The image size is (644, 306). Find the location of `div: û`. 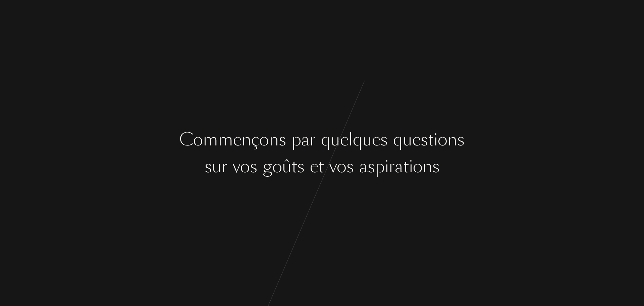

div: û is located at coordinates (286, 166).